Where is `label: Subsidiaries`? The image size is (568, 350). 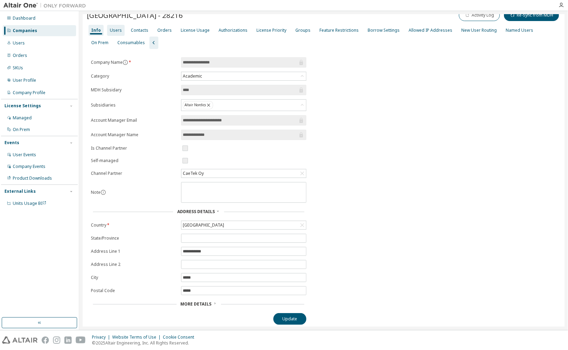 label: Subsidiaries is located at coordinates (134, 105).